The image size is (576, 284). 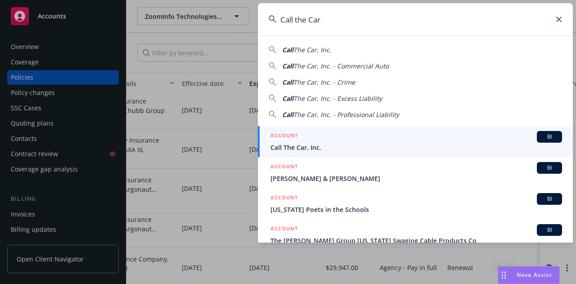 I want to click on span: The Car, Inc., so click(x=312, y=49).